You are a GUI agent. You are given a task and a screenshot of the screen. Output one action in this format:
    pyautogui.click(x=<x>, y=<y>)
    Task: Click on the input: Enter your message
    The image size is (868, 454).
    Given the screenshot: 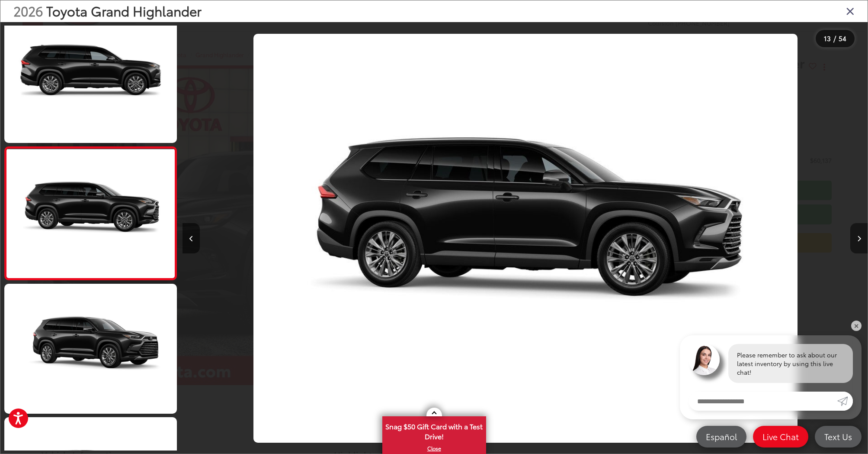 What is the action you would take?
    pyautogui.click(x=763, y=401)
    